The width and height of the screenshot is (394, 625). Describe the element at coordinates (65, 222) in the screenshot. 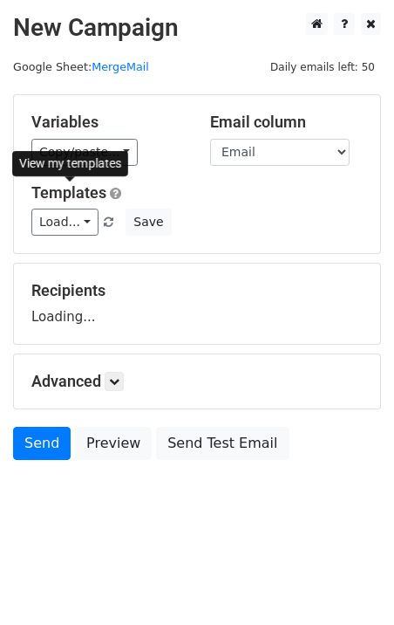

I see `a: Load...` at that location.